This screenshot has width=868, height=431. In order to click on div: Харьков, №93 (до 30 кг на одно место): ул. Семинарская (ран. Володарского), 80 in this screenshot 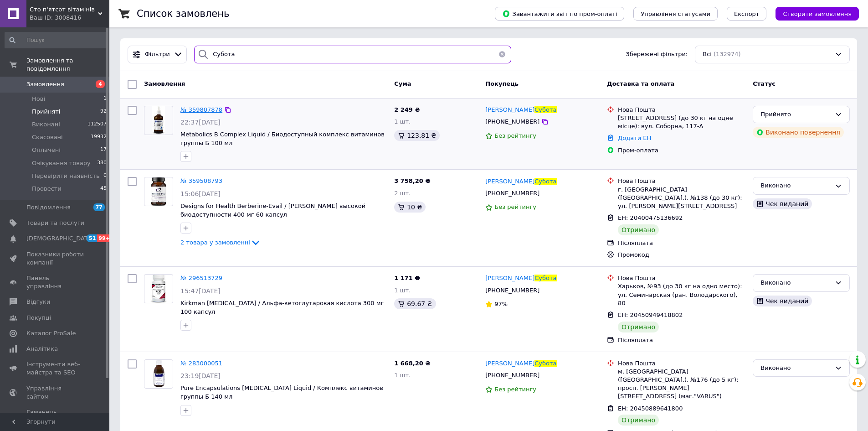, I will do `click(682, 295)`.